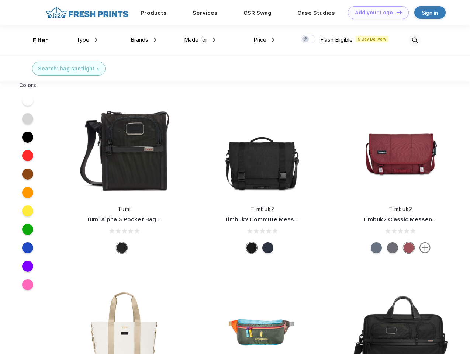  What do you see at coordinates (274, 219) in the screenshot?
I see `a: Timbuk2 Commute Messenger Bag` at bounding box center [274, 219].